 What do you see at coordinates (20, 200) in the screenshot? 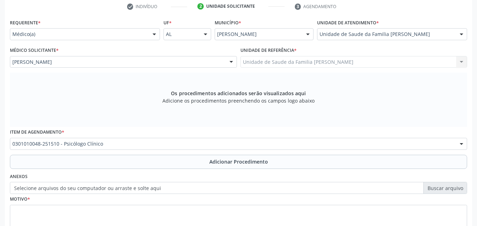
I see `label: Motivo` at bounding box center [20, 200].